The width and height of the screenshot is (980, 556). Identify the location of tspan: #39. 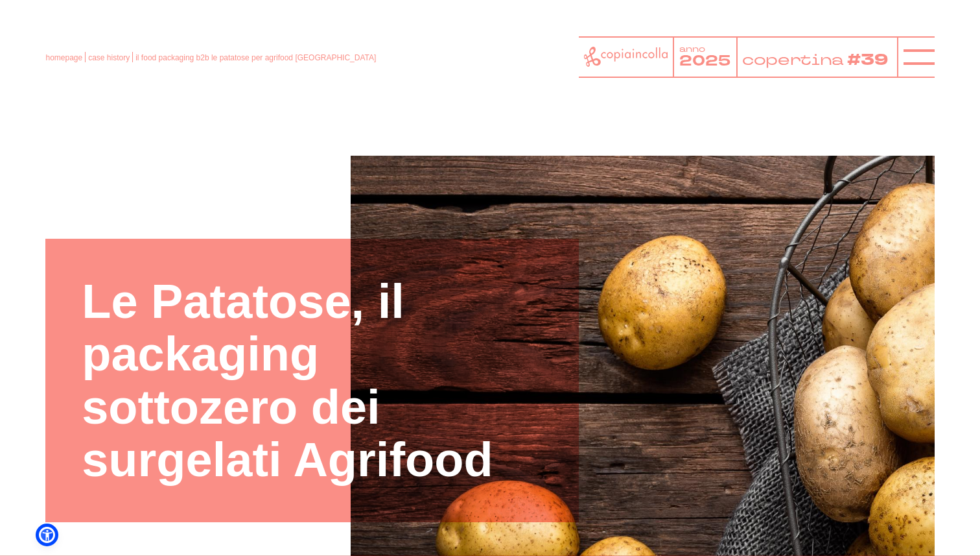
(870, 60).